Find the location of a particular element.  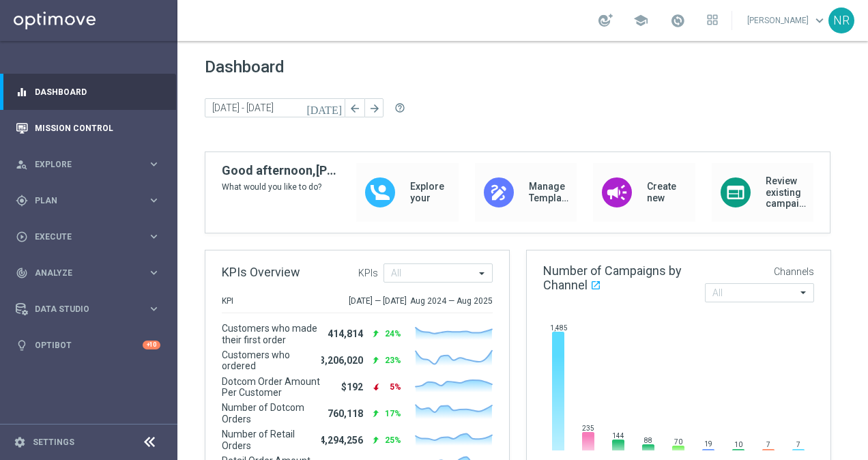

div: Execute is located at coordinates (81, 237).